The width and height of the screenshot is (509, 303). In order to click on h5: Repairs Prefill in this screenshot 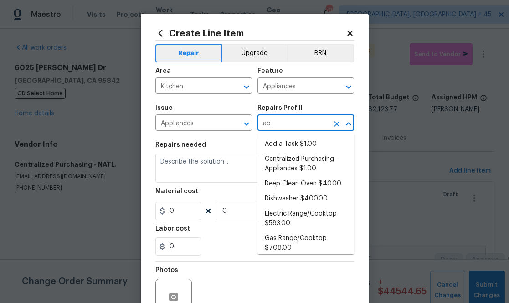, I will do `click(280, 108)`.